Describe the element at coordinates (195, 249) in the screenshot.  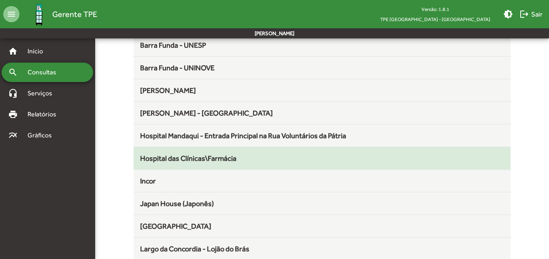
I see `span: Largo da Concordia - Lojão do Brás` at that location.